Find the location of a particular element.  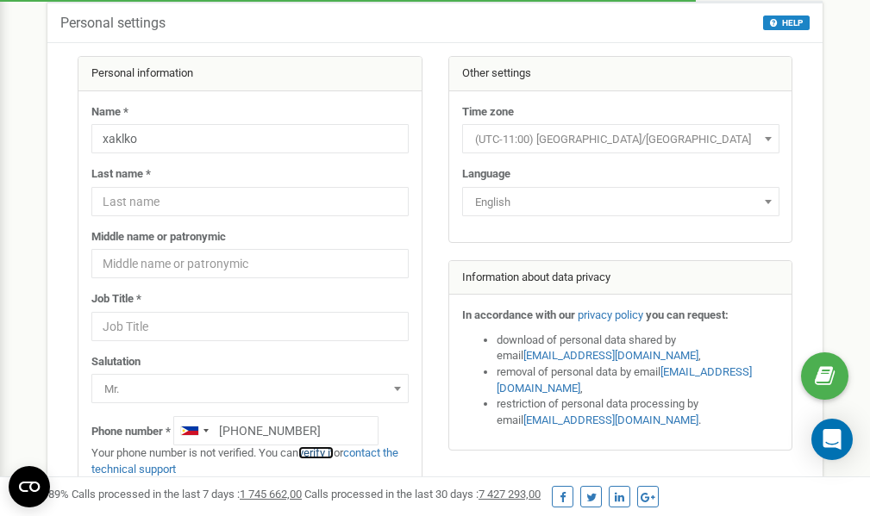

span: Calls processed in the last 30 days : is located at coordinates (422, 494).